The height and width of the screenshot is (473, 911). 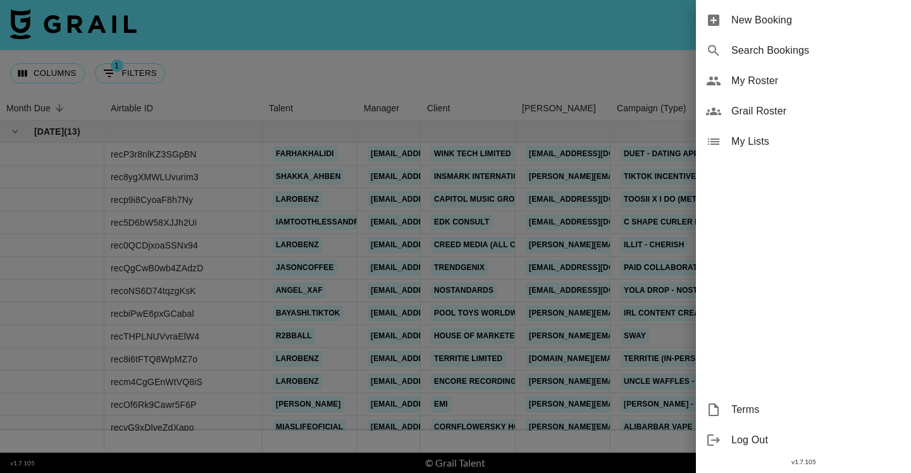 What do you see at coordinates (803, 440) in the screenshot?
I see `div: Log Out` at bounding box center [803, 440].